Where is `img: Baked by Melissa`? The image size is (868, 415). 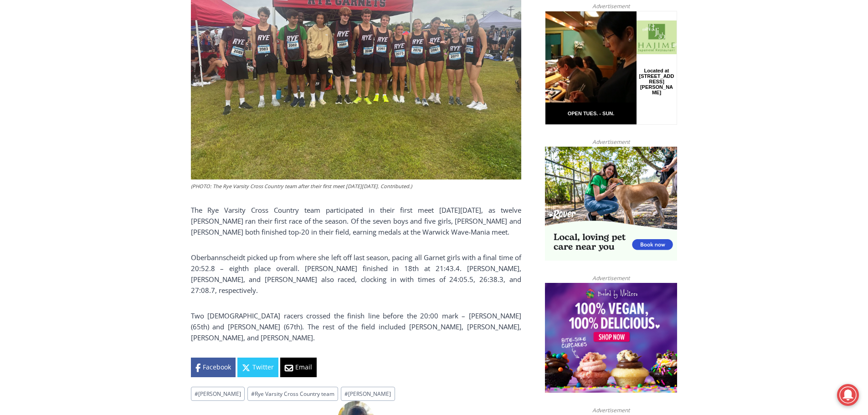
img: Baked by Melissa is located at coordinates (611, 338).